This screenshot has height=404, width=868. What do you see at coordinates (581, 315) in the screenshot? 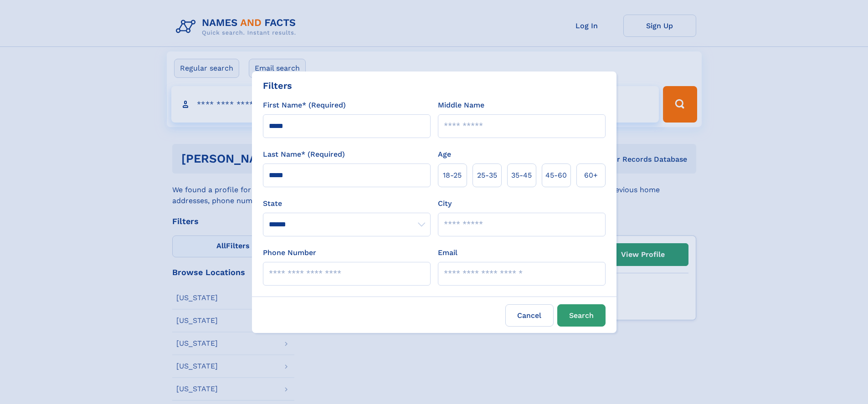
I see `button: Search` at bounding box center [581, 315].